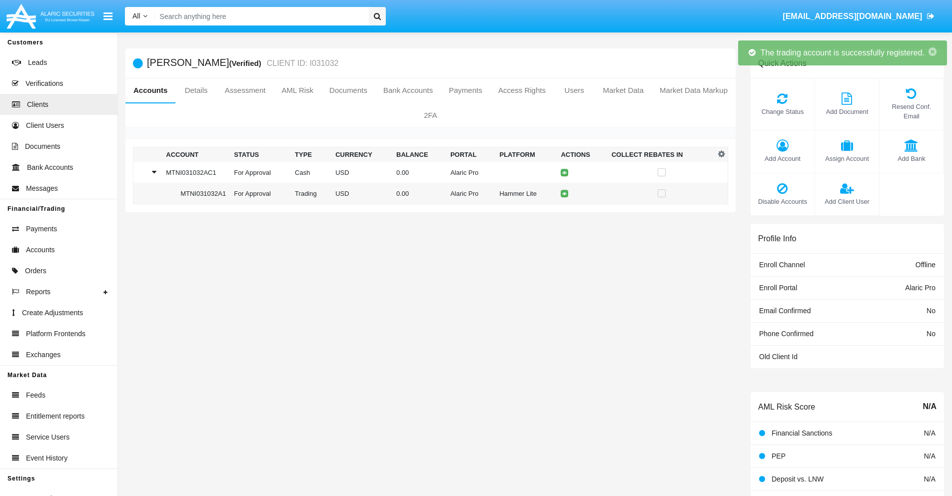 This screenshot has width=952, height=496. Describe the element at coordinates (50, 16) in the screenshot. I see `img: Logo image` at that location.